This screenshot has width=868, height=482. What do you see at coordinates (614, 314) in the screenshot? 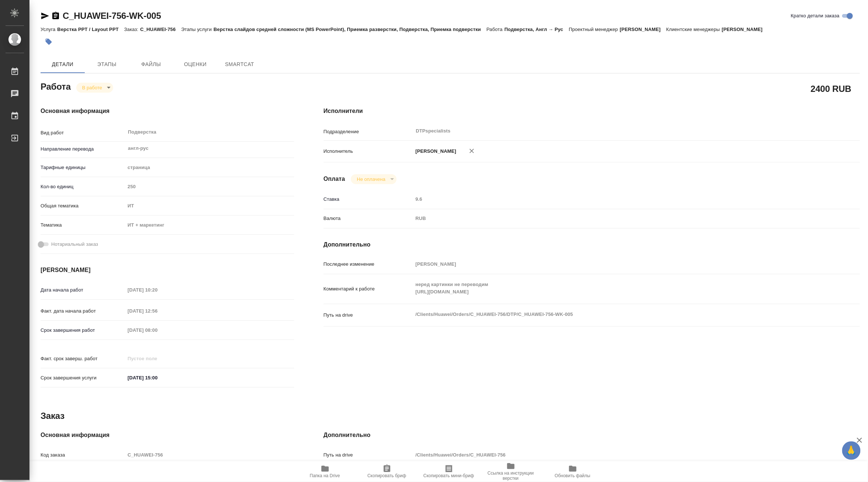
I see `textarea: /Clients/Huawei/Orders/C_HUAWEI-756/DTP/C_HUAWEI-756-WK-005` at bounding box center [614, 314].